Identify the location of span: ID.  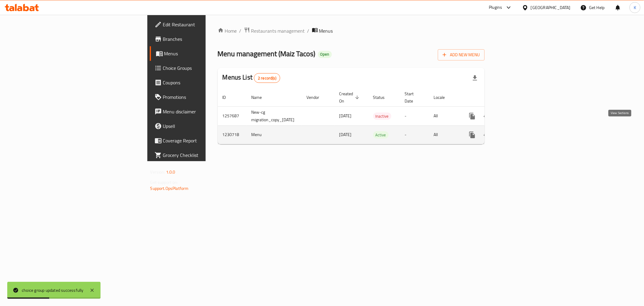
(228, 97).